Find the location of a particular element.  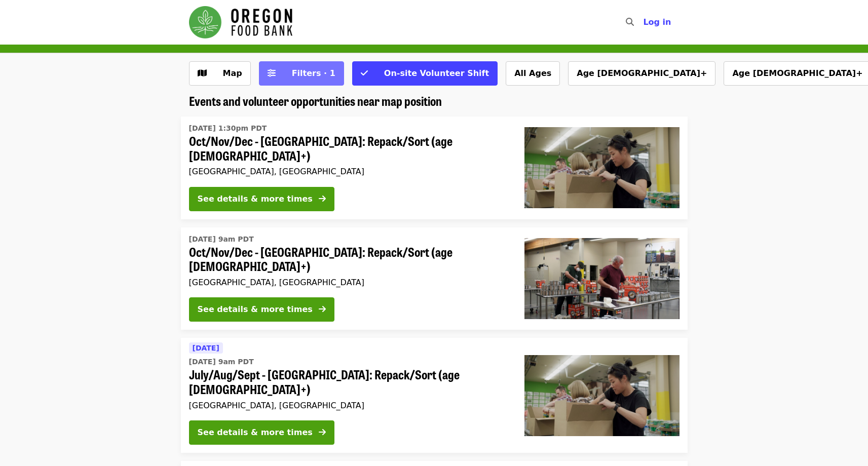

img: Oregon Food Bank - Home is located at coordinates (241, 22).